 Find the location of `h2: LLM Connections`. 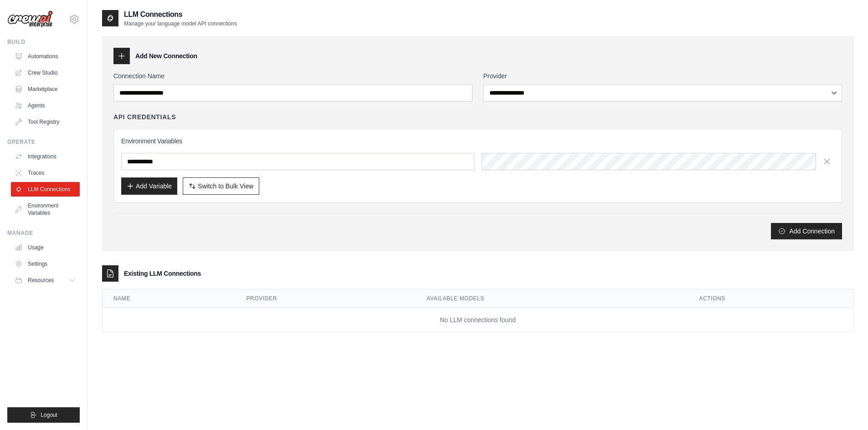

h2: LLM Connections is located at coordinates (180, 15).